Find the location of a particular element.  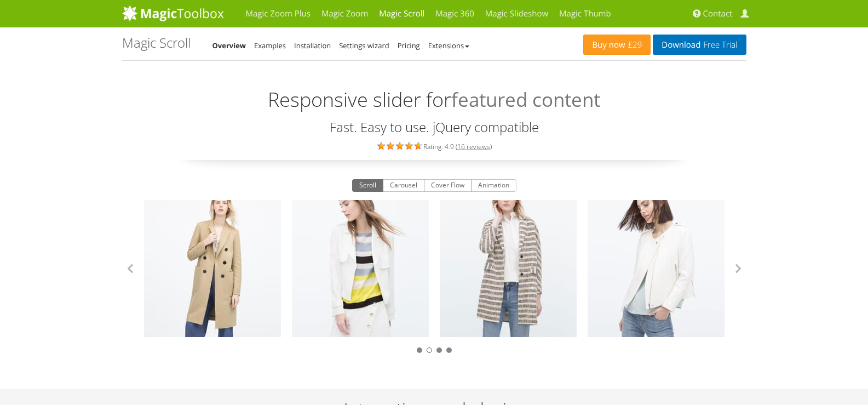

a: Pricing is located at coordinates (409, 46).